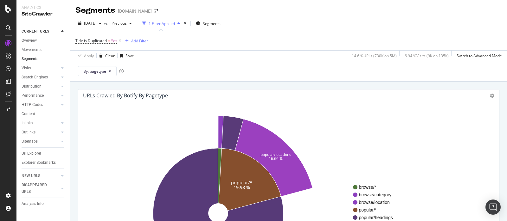 Image resolution: width=507 pixels, height=221 pixels. I want to click on button: Segments, so click(208, 23).